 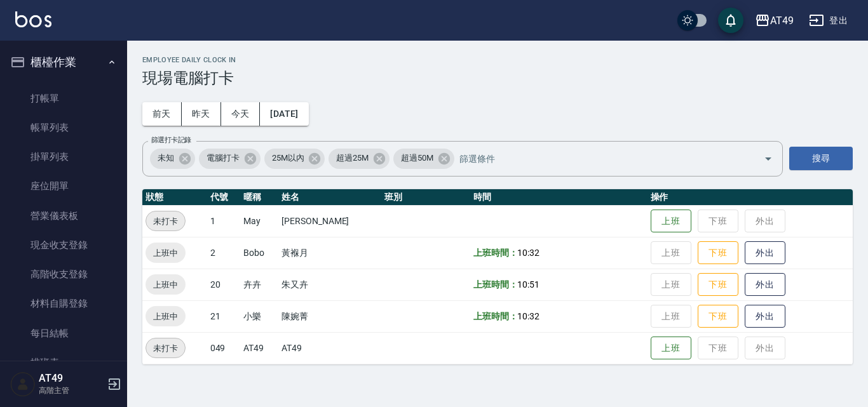 What do you see at coordinates (171, 140) in the screenshot?
I see `label: 篩選打卡記錄` at bounding box center [171, 140].